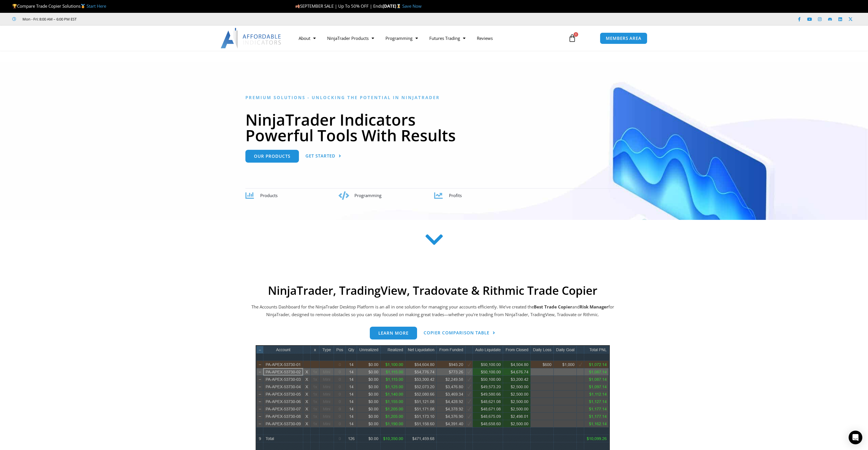 This screenshot has height=450, width=868. I want to click on nav: Menu, so click(427, 38).